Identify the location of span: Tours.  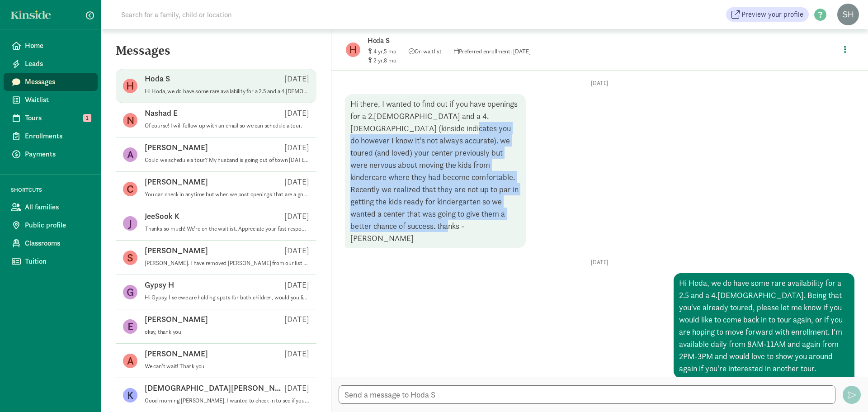
(57, 118).